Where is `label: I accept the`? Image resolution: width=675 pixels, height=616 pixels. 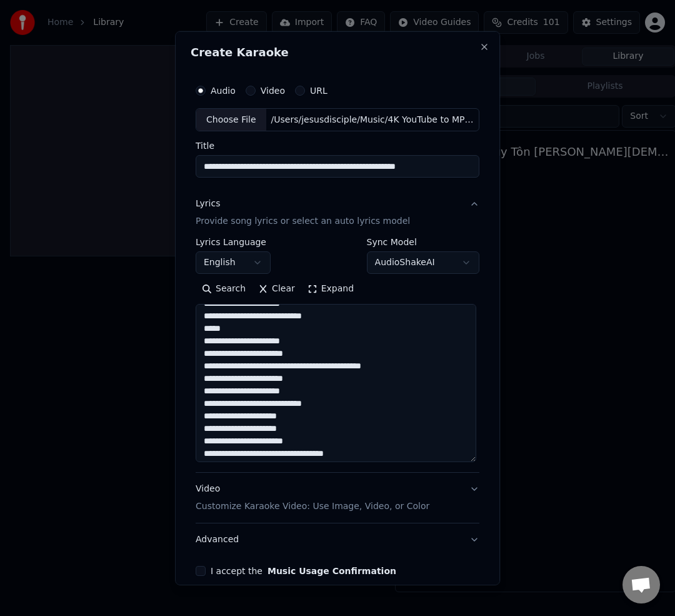 label: I accept the is located at coordinates (303, 571).